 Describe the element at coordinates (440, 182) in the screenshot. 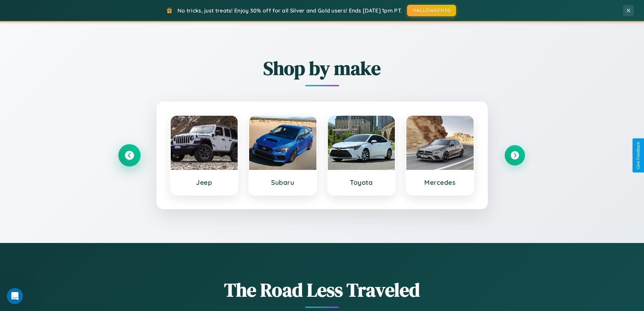

I see `h3: Mercedes` at that location.